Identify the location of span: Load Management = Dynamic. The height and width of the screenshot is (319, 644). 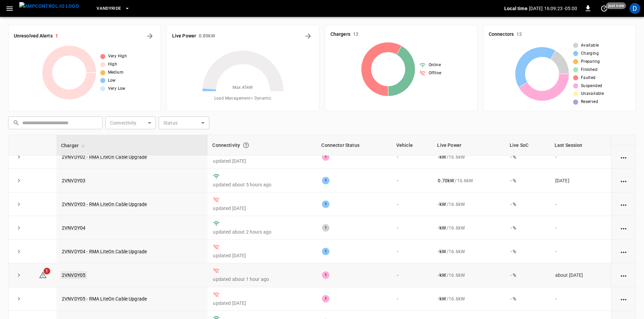
(243, 99).